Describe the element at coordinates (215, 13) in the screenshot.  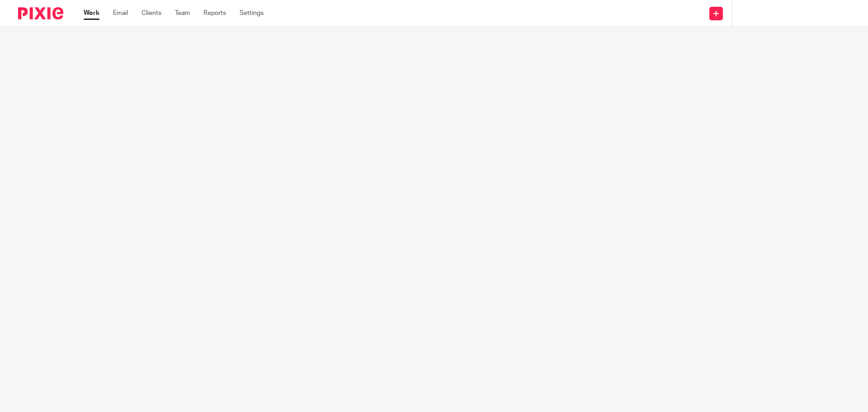
I see `a: Reports` at that location.